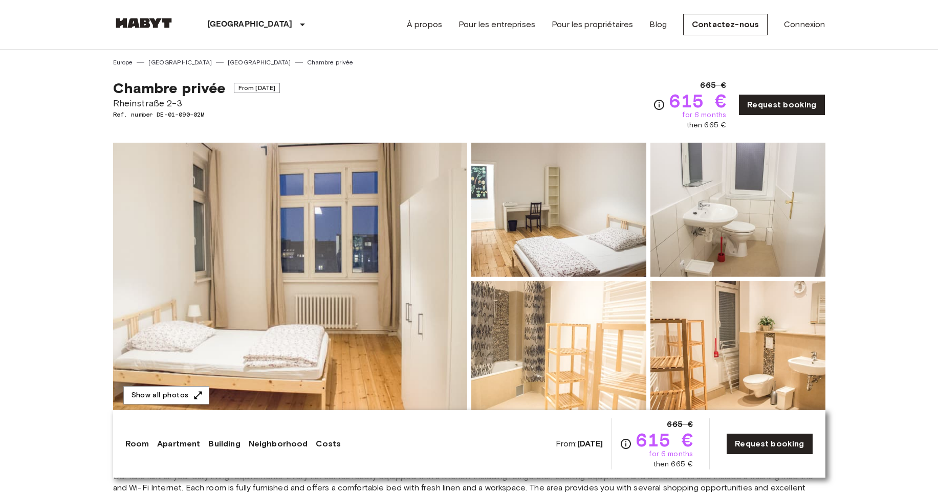 The height and width of the screenshot is (494, 938). What do you see at coordinates (424, 25) in the screenshot?
I see `a: À propos` at bounding box center [424, 25].